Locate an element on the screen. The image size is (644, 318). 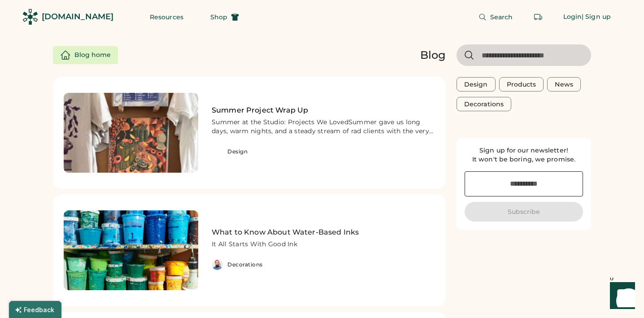
a: Summer at the Studio: Projects We LovedSummer gave us long days, warm nights, and a steady stream... is located at coordinates (323, 127).